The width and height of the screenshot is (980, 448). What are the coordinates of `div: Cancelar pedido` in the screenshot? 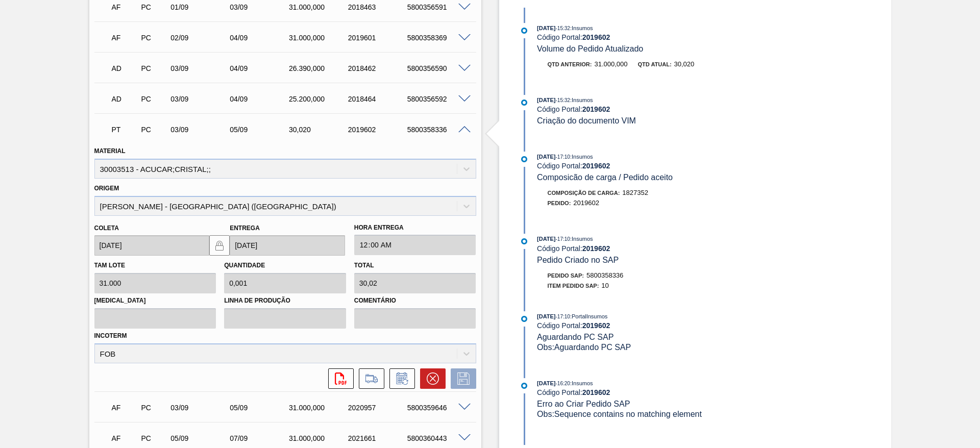 It's located at (430, 379).